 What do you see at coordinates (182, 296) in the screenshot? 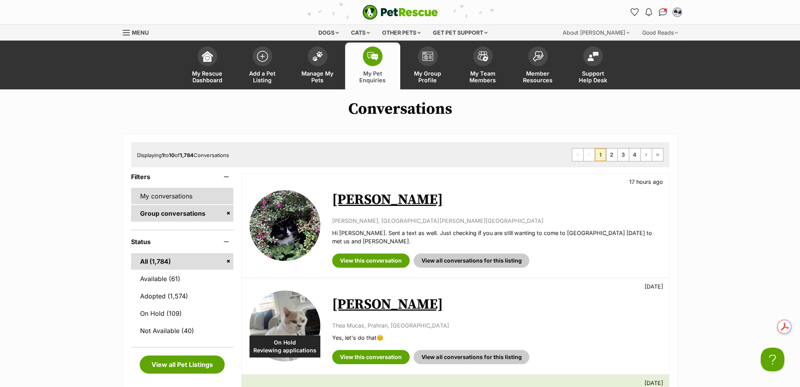
I see `a: Adopted (1,574)` at bounding box center [182, 296].